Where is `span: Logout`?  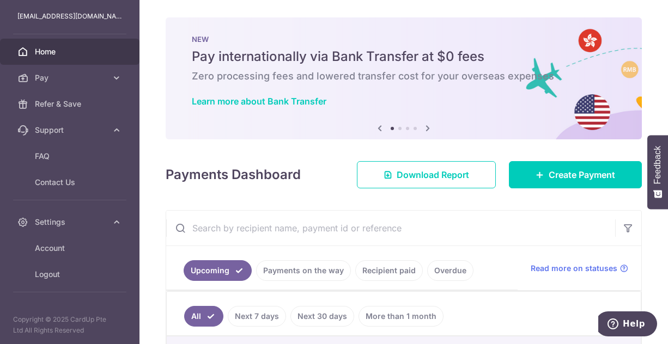 span: Logout is located at coordinates (71, 274).